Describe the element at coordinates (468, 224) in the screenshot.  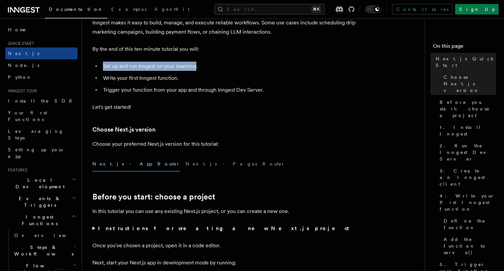
I see `a: Define the function` at that location.